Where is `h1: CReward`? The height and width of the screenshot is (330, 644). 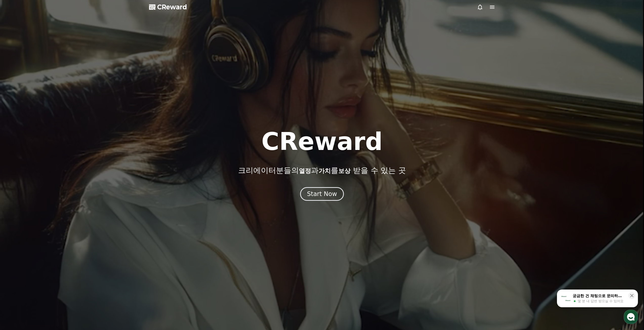 h1: CReward is located at coordinates (322, 142).